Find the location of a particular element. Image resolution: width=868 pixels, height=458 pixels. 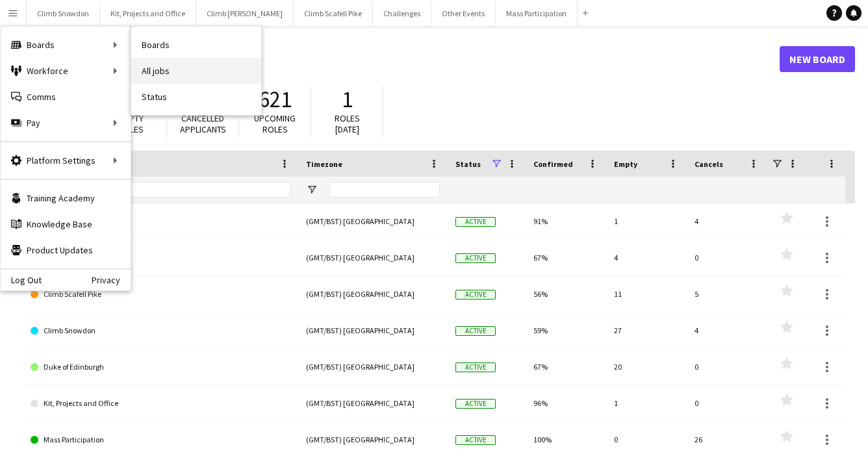

span: Status is located at coordinates (467, 164).